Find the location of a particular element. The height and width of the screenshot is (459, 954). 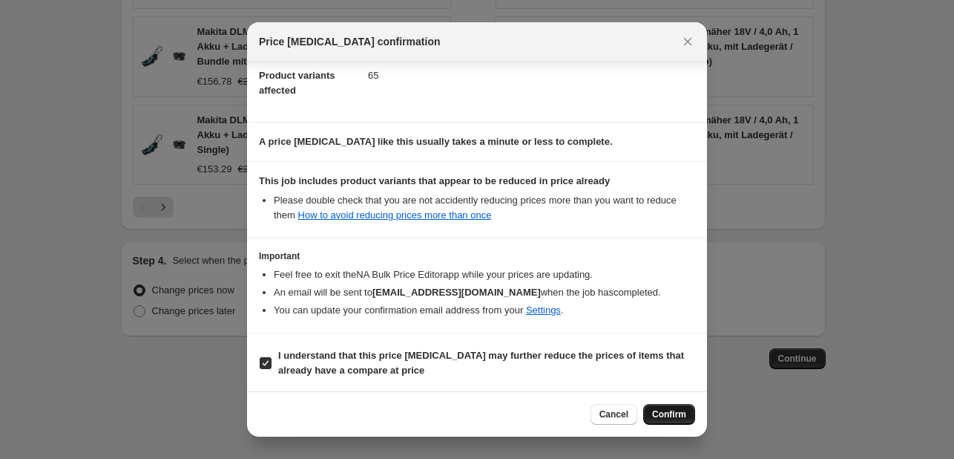

h3: Important is located at coordinates (477, 256).